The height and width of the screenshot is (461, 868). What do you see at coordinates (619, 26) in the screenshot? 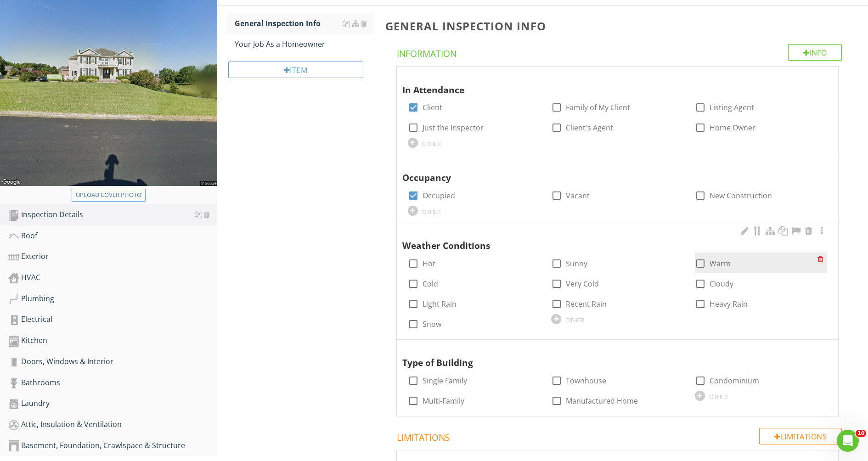
I see `h3: General Inspection Info` at bounding box center [619, 26].